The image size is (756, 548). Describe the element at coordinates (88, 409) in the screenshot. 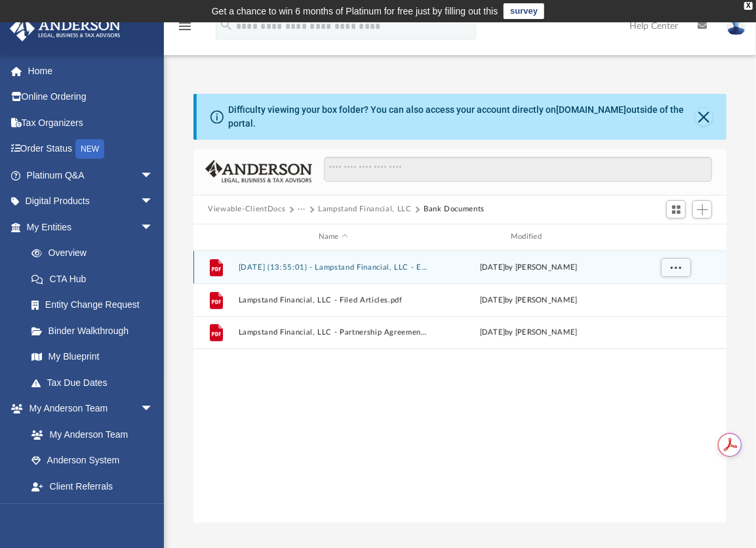

I see `a: My Anderson Teamarrow_drop_down` at that location.